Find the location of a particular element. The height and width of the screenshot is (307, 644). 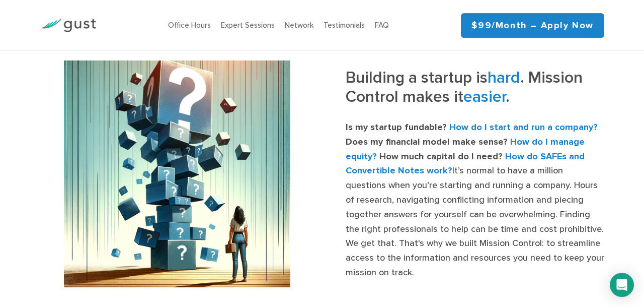

span: hard is located at coordinates (504, 77).